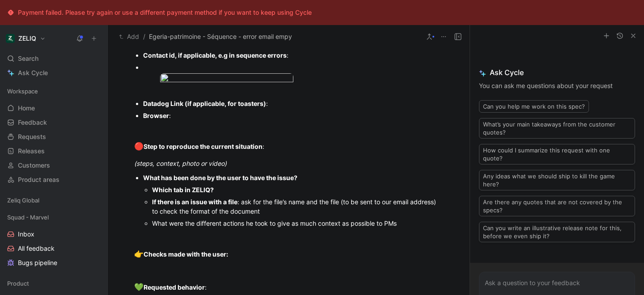 The width and height of the screenshot is (644, 295). What do you see at coordinates (181, 254) in the screenshot?
I see `strong: Checks made with the user:` at bounding box center [181, 254].